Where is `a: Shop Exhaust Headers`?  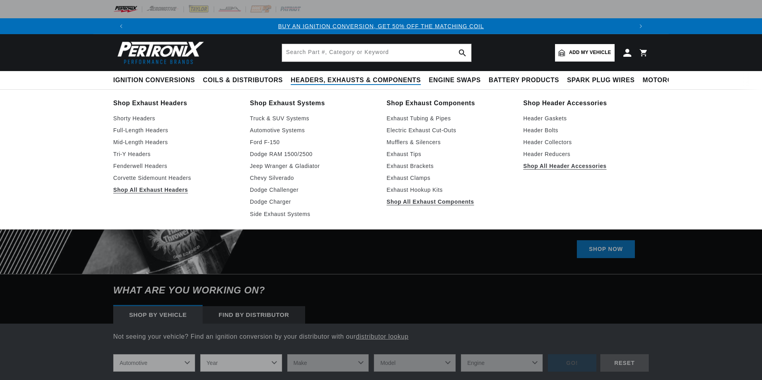 a: Shop Exhaust Headers is located at coordinates (176, 103).